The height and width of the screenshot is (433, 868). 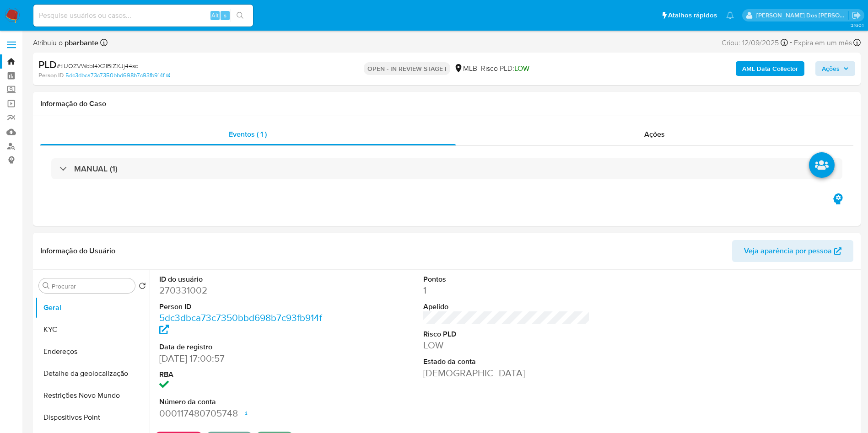 What do you see at coordinates (522, 68) in the screenshot?
I see `span: LOW` at bounding box center [522, 68].